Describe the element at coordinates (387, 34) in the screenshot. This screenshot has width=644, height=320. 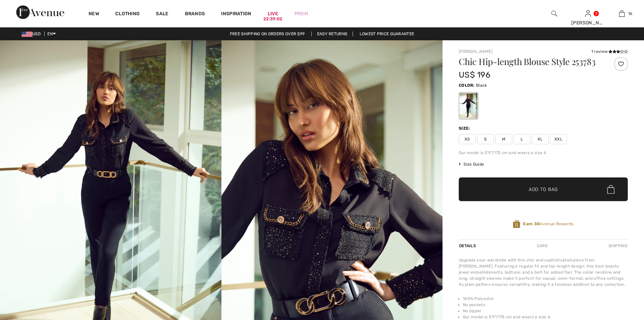
I see `a: Lowest Price Guarantee` at that location.